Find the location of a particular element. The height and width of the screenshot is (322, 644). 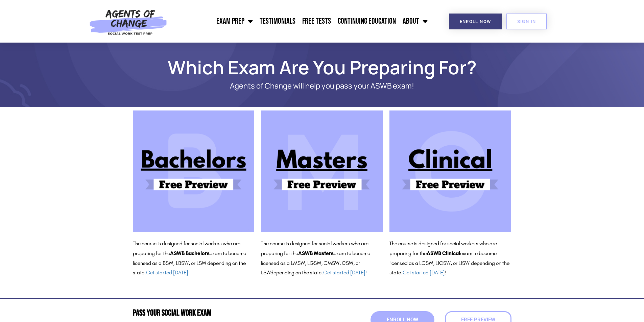

b: ASWB Masters is located at coordinates (316, 253).